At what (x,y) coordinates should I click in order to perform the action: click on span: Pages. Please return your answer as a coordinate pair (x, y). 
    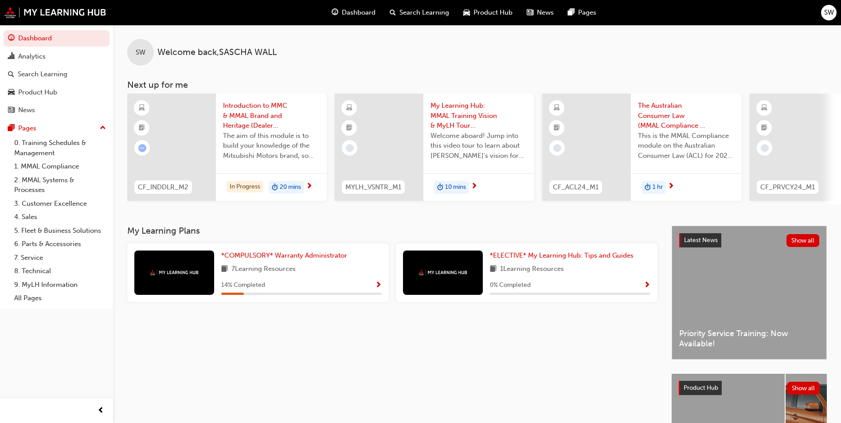
    Looking at the image, I should click on (587, 12).